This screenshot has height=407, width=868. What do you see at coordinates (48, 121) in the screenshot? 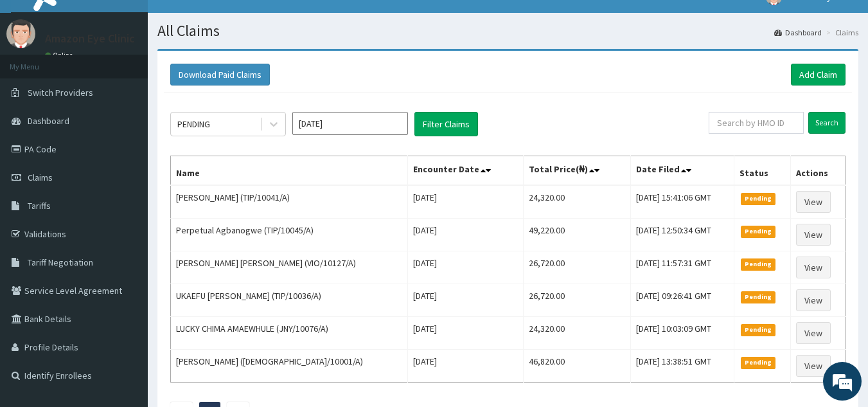
I see `span: Dashboard` at bounding box center [48, 121].